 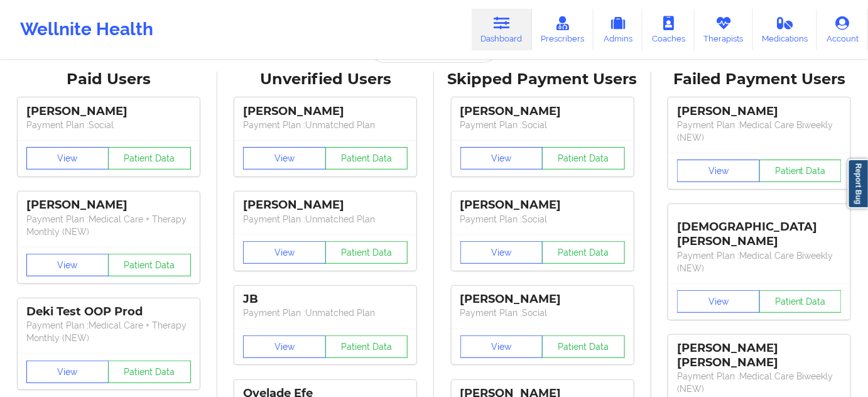 I want to click on a: Dashboard, so click(x=502, y=29).